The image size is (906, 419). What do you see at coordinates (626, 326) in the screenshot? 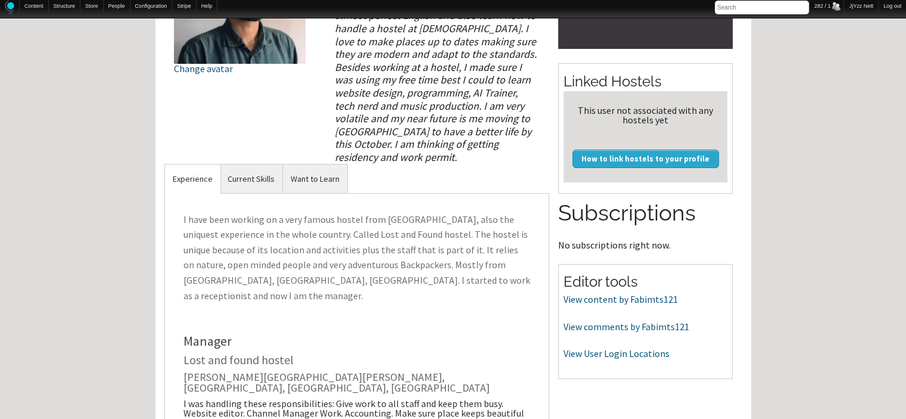
I see `a: View comments by Fabimts121` at bounding box center [626, 326].